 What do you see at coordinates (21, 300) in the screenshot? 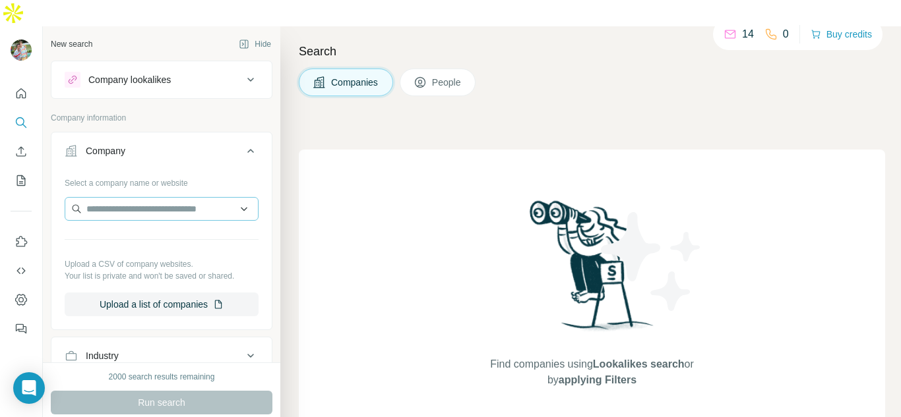
I see `button: Dashboard` at bounding box center [21, 300].